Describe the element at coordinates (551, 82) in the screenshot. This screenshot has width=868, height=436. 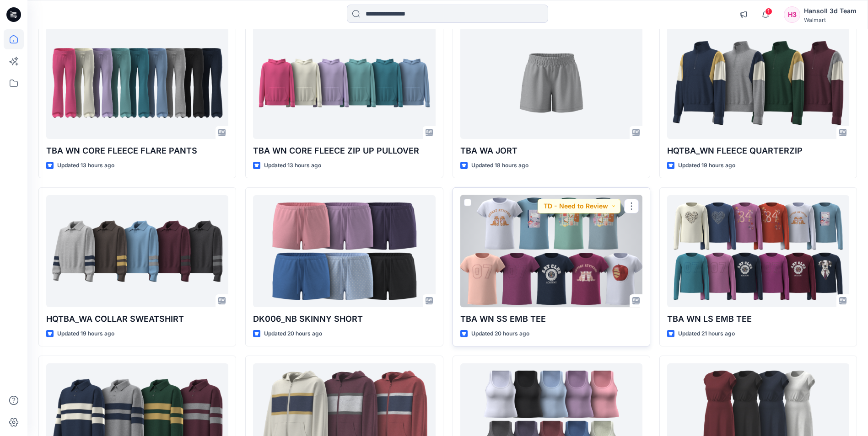
I see `a: TBA WA JORT` at that location.